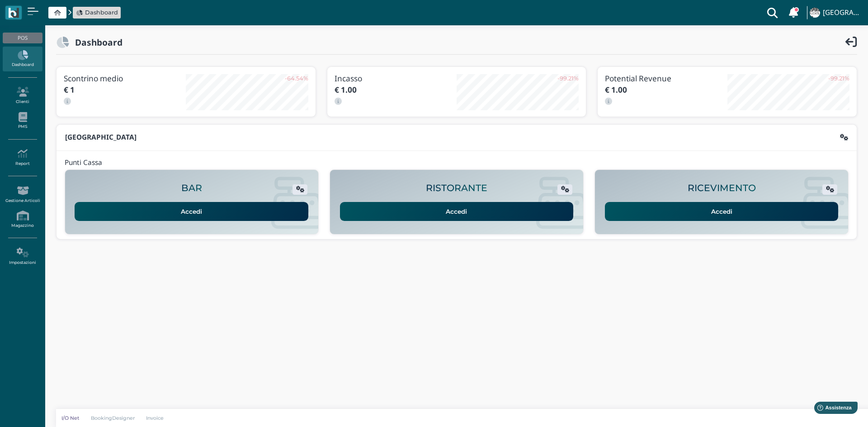 The width and height of the screenshot is (868, 427). What do you see at coordinates (22, 121) in the screenshot?
I see `a: PMS` at bounding box center [22, 121].